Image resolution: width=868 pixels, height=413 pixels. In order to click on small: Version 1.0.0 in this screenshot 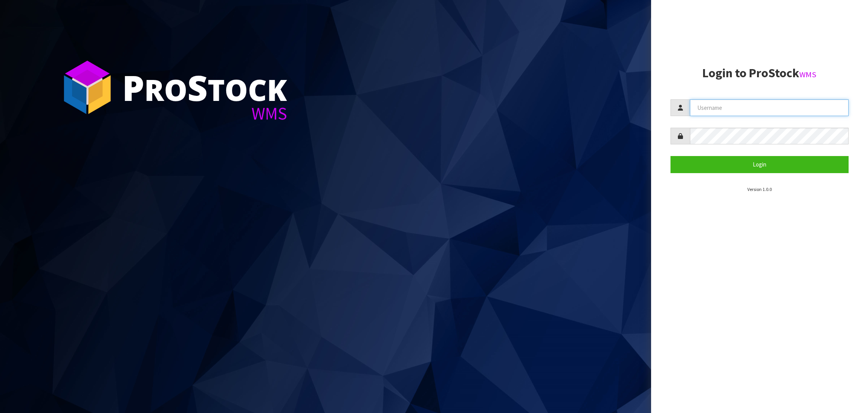, I will do `click(760, 189)`.